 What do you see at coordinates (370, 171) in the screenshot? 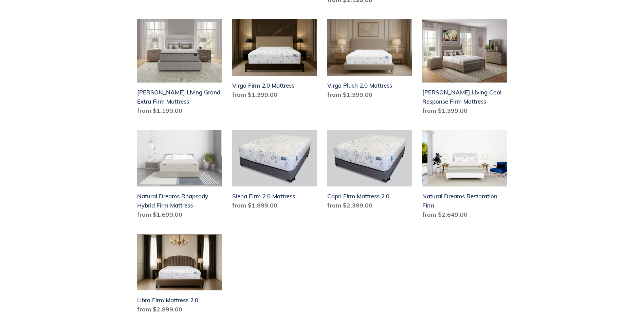
I see `a: Capri Firm Mattress 2.0` at bounding box center [370, 171].